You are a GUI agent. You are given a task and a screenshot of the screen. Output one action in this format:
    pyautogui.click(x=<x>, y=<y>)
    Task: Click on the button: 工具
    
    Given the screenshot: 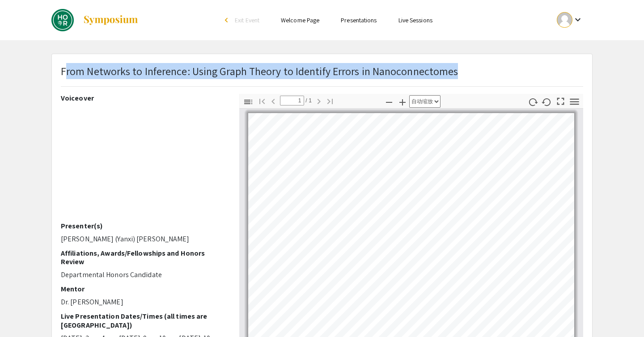 What is the action you would take?
    pyautogui.click(x=575, y=101)
    